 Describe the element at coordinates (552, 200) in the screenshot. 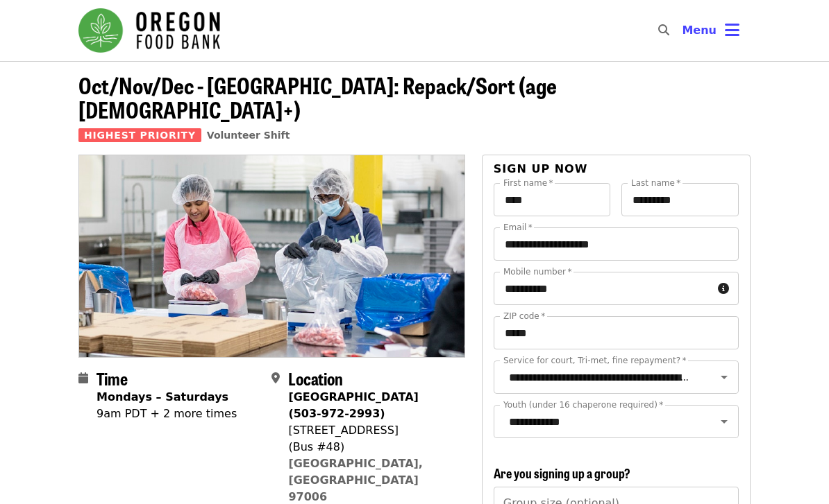

I see `input: First name` at that location.